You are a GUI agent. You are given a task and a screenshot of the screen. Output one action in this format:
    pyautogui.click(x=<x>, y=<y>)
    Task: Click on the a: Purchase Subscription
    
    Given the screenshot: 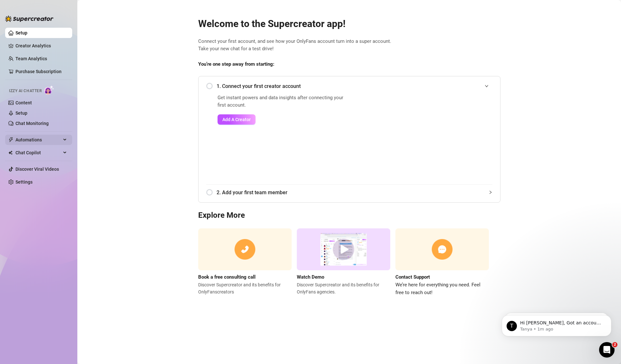 What is the action you would take?
    pyautogui.click(x=41, y=72)
    